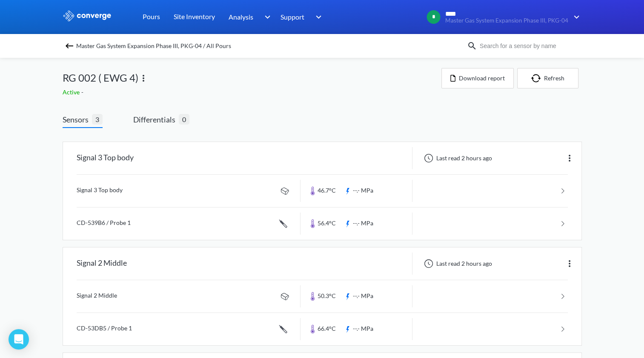 The image size is (644, 358). What do you see at coordinates (156, 119) in the screenshot?
I see `span: Differentials` at bounding box center [156, 119].